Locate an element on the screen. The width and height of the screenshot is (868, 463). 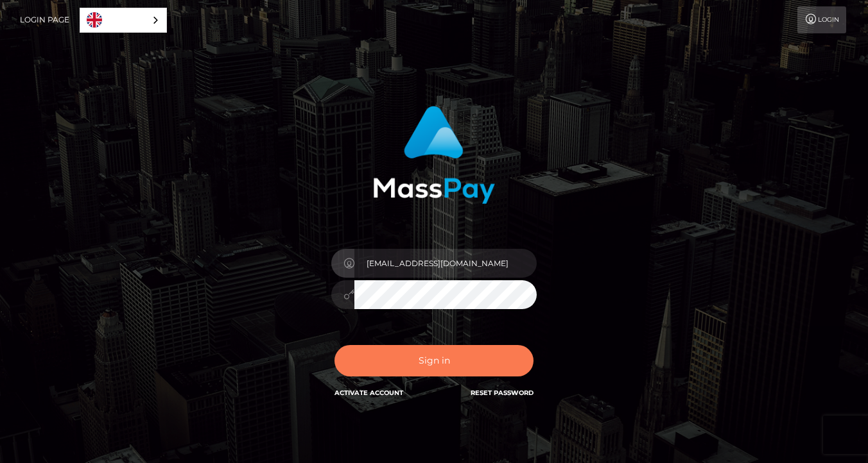
a: Login is located at coordinates (822, 20).